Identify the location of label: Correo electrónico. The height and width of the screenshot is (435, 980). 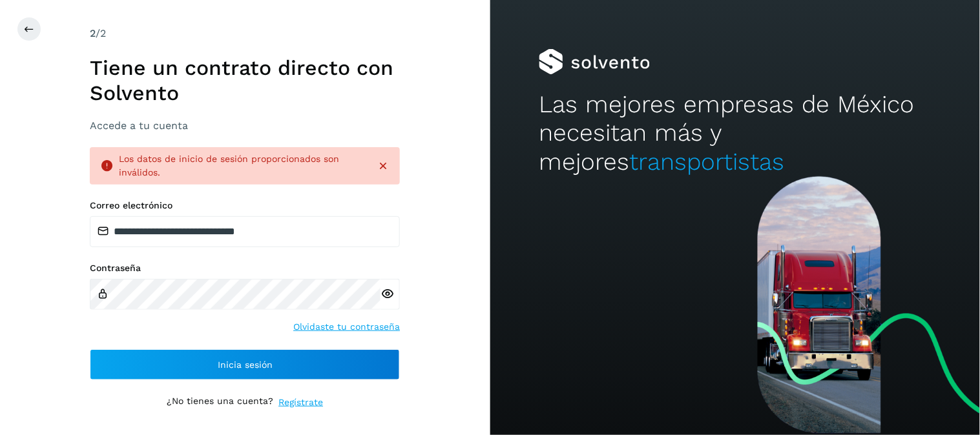
(245, 205).